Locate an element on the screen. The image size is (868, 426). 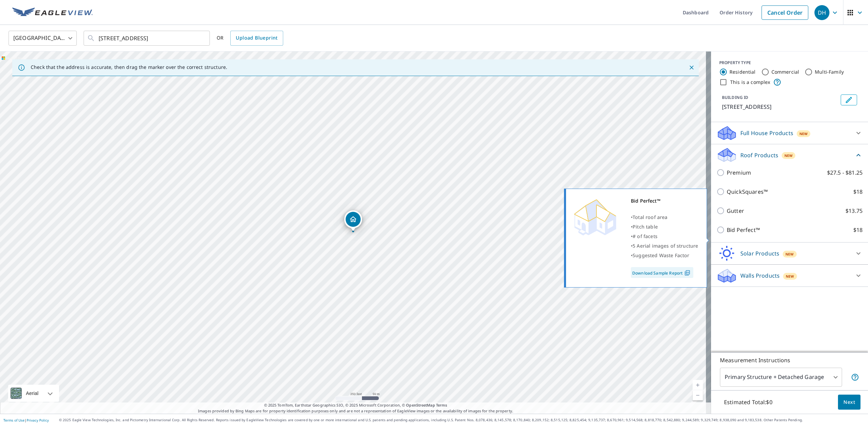
p: QuickSquares™ is located at coordinates (747, 192).